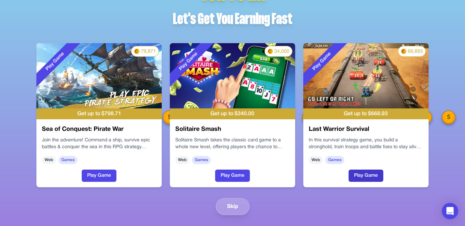 The height and width of the screenshot is (226, 465). What do you see at coordinates (99, 130) in the screenshot?
I see `h3: Sea of Conquest: Pirate War` at bounding box center [99, 130].